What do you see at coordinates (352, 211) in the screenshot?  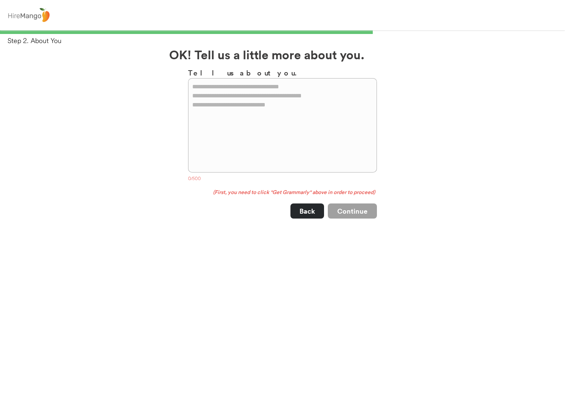 I see `button: Continue` at bounding box center [352, 211].